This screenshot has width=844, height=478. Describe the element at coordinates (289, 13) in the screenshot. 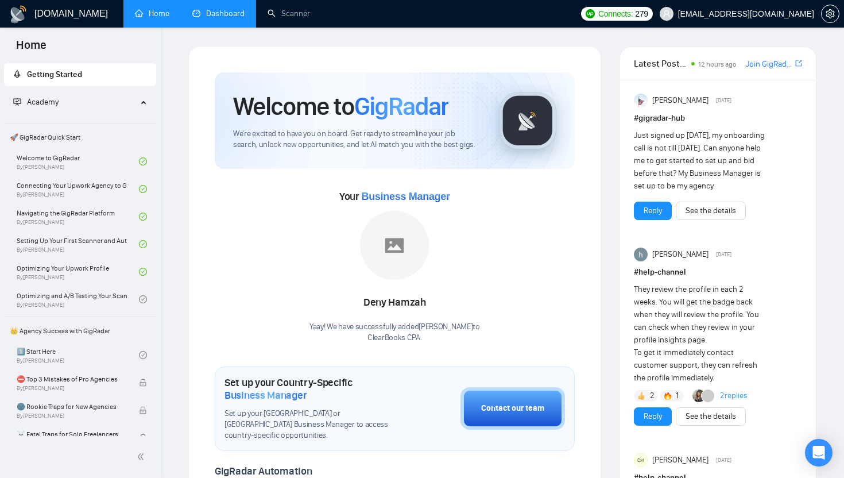

I see `a: searchScanner` at that location.